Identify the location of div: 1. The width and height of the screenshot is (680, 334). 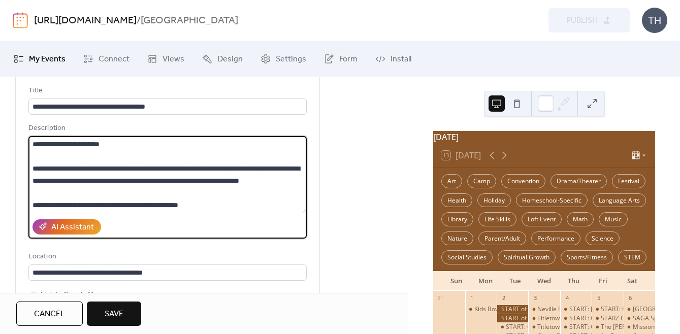
(472, 298).